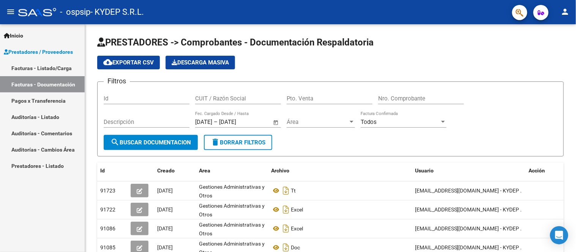  What do you see at coordinates (200, 63) in the screenshot?
I see `span: Descarga Masiva` at bounding box center [200, 63].